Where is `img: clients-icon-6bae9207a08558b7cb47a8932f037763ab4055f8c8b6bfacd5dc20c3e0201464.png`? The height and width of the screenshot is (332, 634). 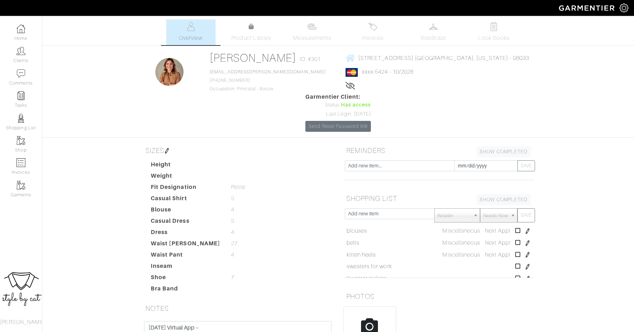
img: clients-icon-6bae9207a08558b7cb47a8932f037763ab4055f8c8b6bfacd5dc20c3e0201464.png is located at coordinates (21, 51).